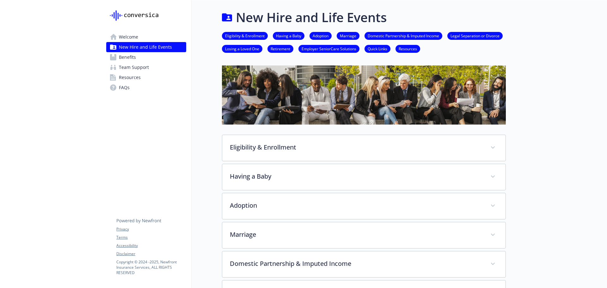 Image resolution: width=607 pixels, height=288 pixels. What do you see at coordinates (134, 67) in the screenshot?
I see `span: Team Support` at bounding box center [134, 67].